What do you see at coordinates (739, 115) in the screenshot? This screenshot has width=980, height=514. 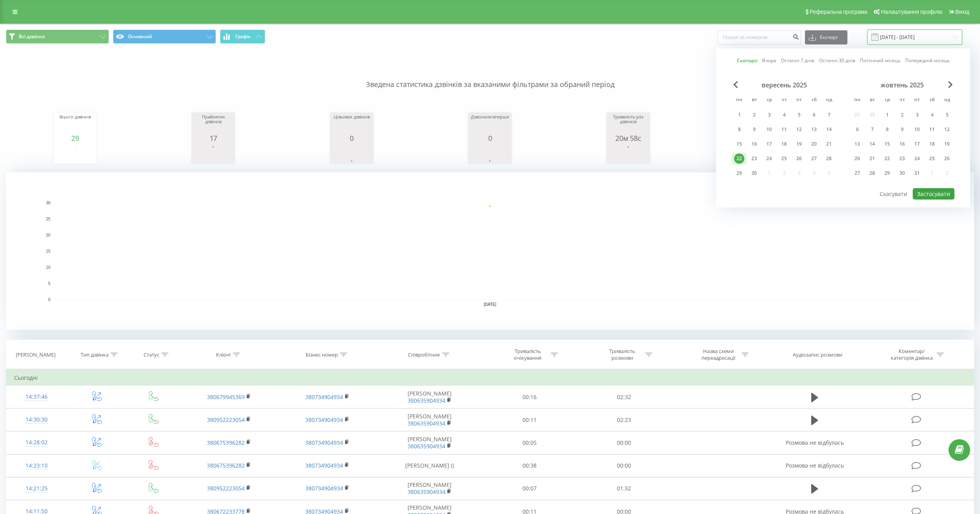 I see `div: пн 1 вер 2025 р.` at bounding box center [739, 115].